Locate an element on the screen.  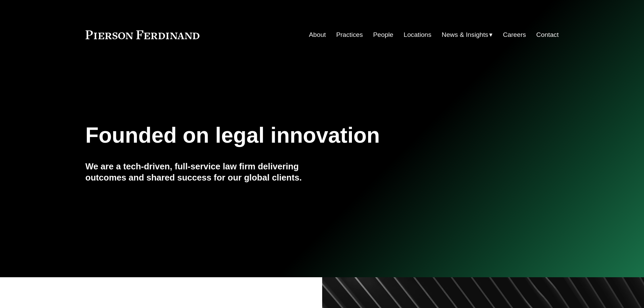
a: Locations is located at coordinates (417, 35).